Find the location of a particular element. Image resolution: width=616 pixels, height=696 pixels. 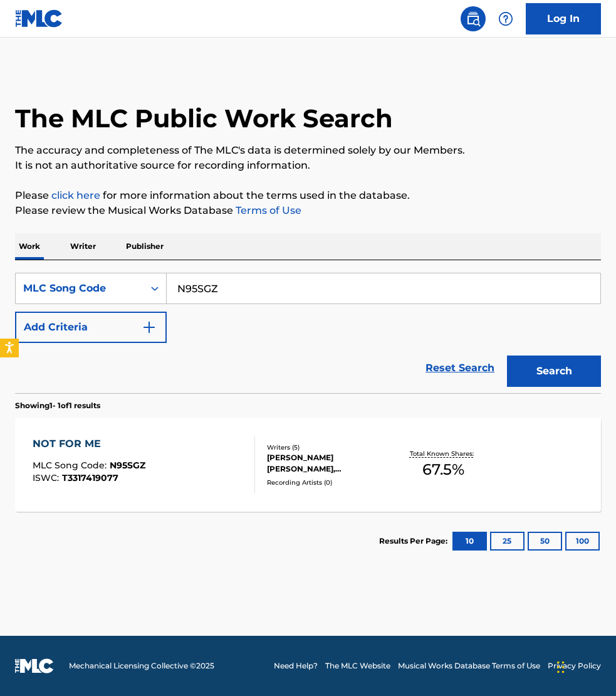

div: Drag is located at coordinates (561, 667).